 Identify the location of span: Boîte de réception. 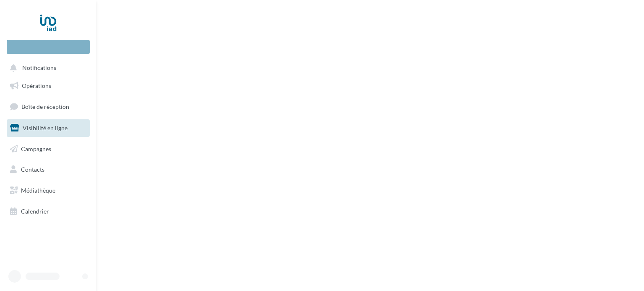
(45, 106).